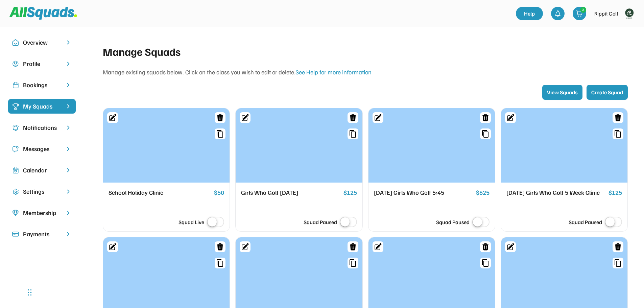 The image size is (644, 308). I want to click on div: Rippit Golf, so click(606, 13).